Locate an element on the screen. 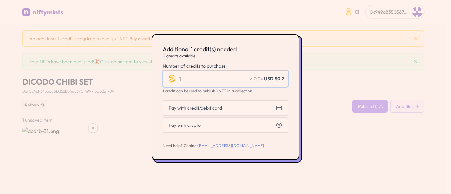 The width and height of the screenshot is (451, 194). span: Pay with credit/debit card is located at coordinates (195, 108).